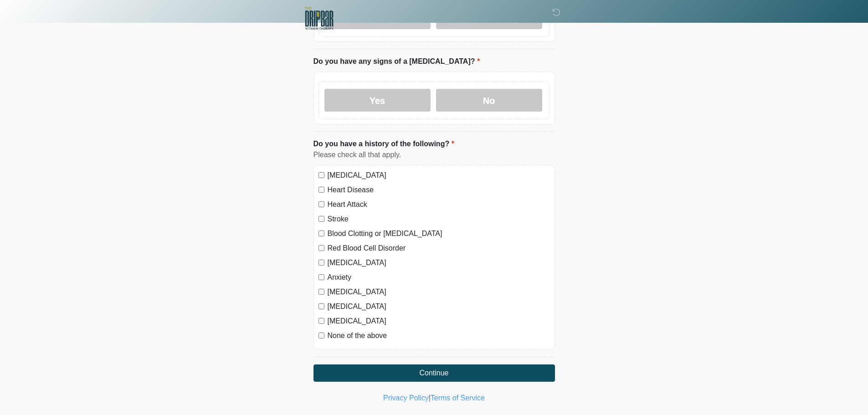 This screenshot has width=868, height=415. What do you see at coordinates (321, 248) in the screenshot?
I see `input: Red Blood Cell Disorder` at bounding box center [321, 248].